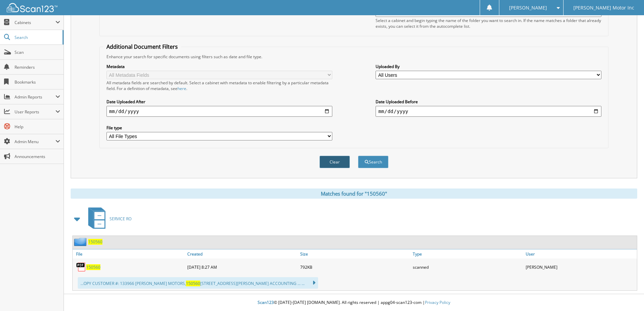 The height and width of the screenshot is (311, 644). Describe the element at coordinates (489, 102) in the screenshot. I see `label: Date Uploaded Before` at that location.